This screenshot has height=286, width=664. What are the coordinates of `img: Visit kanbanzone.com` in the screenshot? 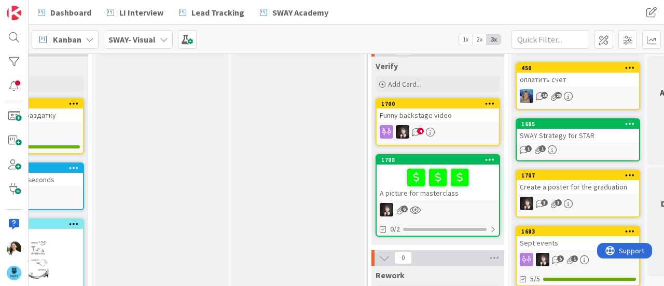 It's located at (14, 13).